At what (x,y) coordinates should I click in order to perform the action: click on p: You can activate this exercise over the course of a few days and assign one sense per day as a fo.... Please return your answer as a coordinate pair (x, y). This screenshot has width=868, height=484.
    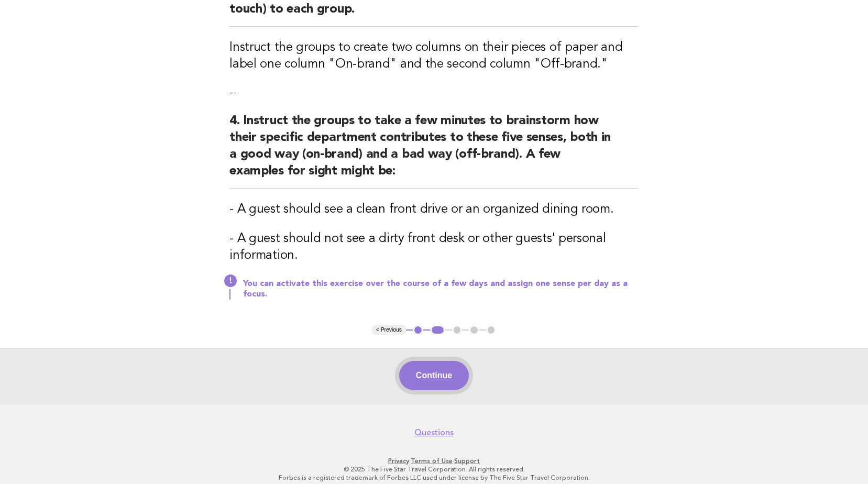
    Looking at the image, I should click on (441, 289).